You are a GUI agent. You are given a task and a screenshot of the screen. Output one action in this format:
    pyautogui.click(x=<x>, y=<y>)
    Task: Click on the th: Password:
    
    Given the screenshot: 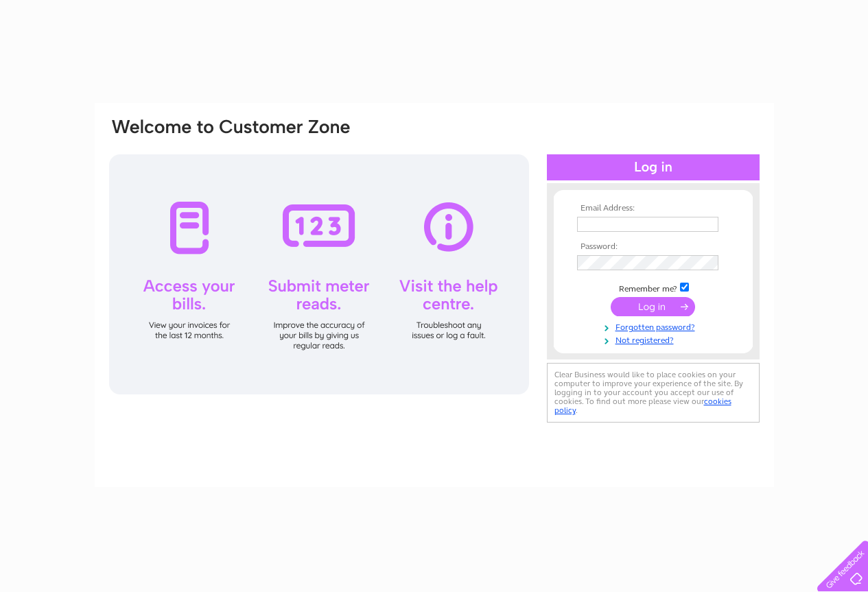 What is the action you would take?
    pyautogui.click(x=653, y=247)
    